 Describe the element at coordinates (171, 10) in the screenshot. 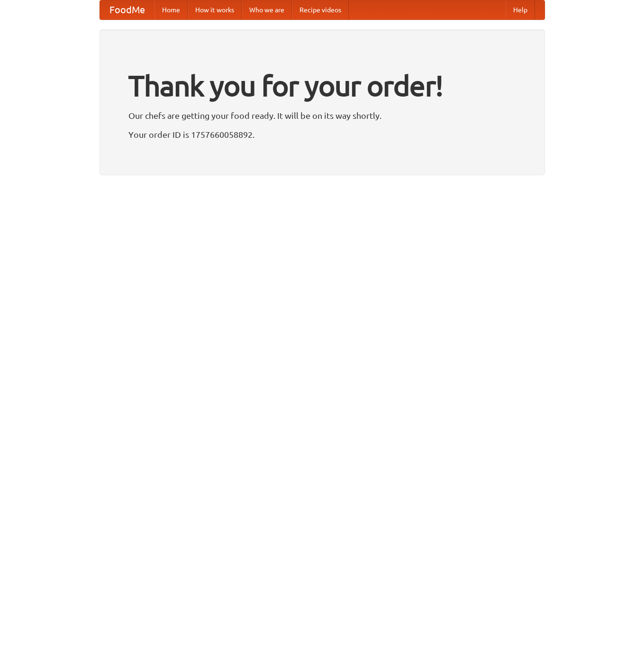

I see `a: Home` at that location.